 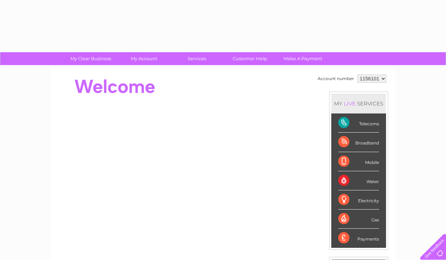 I want to click on div: Telecoms, so click(x=358, y=123).